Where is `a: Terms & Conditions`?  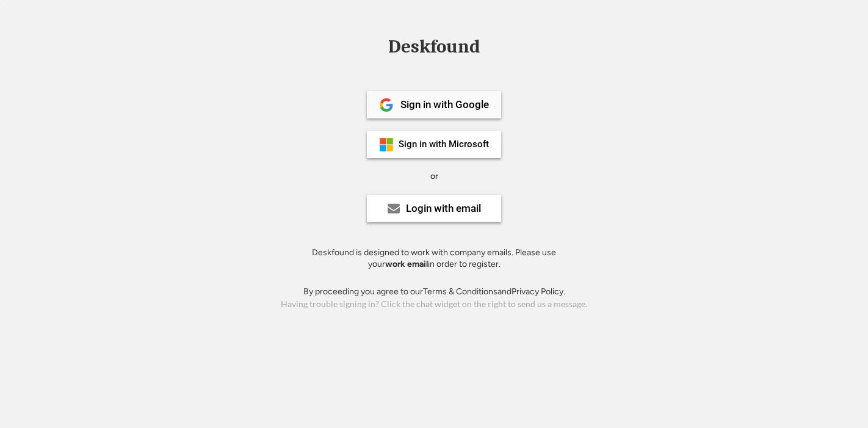
a: Terms & Conditions is located at coordinates (460, 291).